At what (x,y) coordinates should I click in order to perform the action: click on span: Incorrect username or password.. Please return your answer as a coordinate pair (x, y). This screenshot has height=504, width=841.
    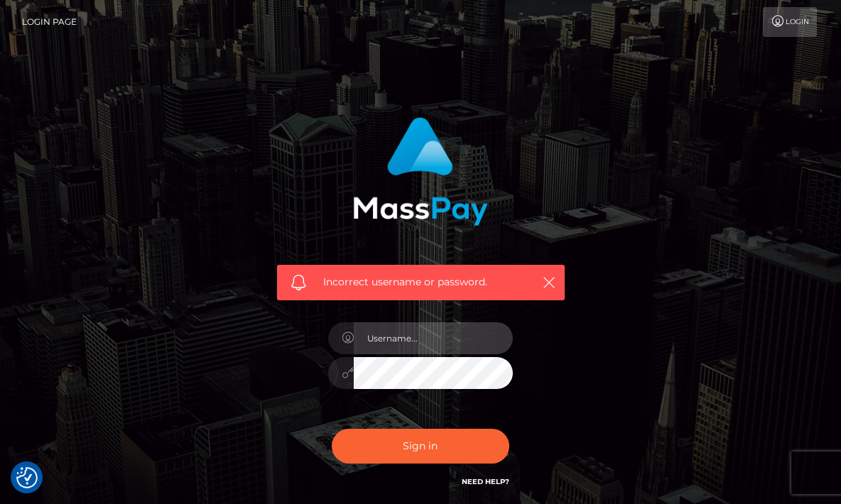
    Looking at the image, I should click on (424, 282).